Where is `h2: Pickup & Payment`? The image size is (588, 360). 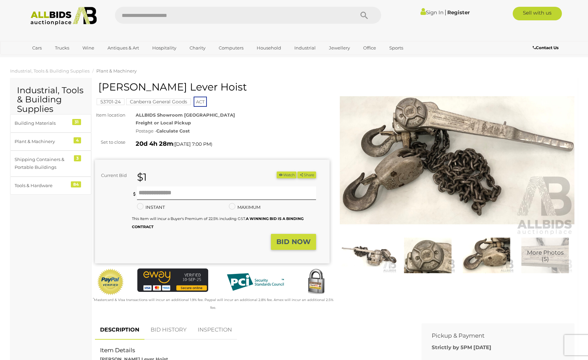 h2: Pickup & Payment is located at coordinates (493, 336).